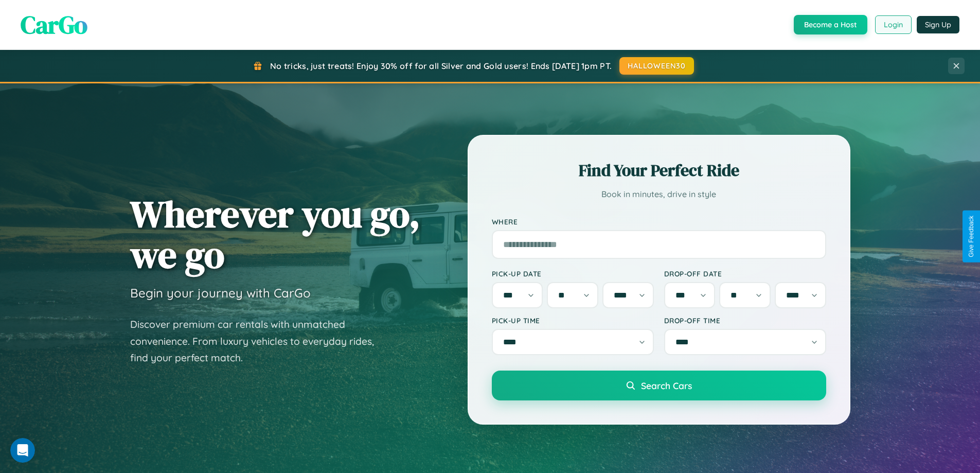  What do you see at coordinates (276, 234) in the screenshot?
I see `h1: Wherever you go, we go` at bounding box center [276, 234].